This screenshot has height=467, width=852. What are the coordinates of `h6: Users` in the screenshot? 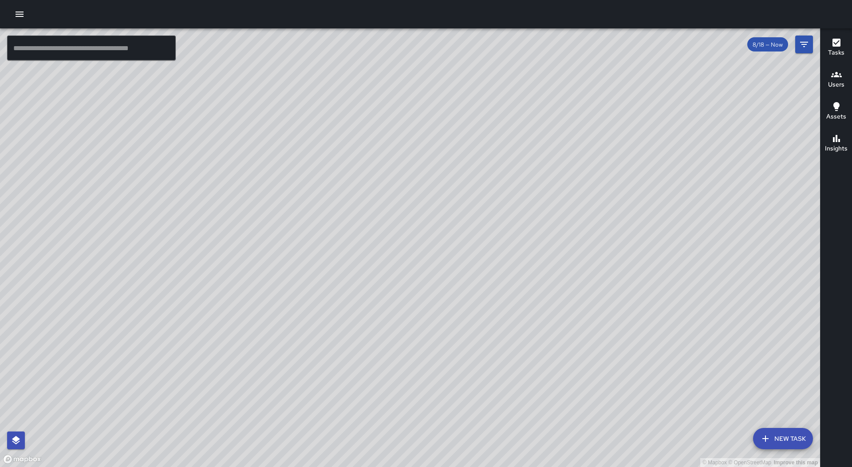 It's located at (836, 85).